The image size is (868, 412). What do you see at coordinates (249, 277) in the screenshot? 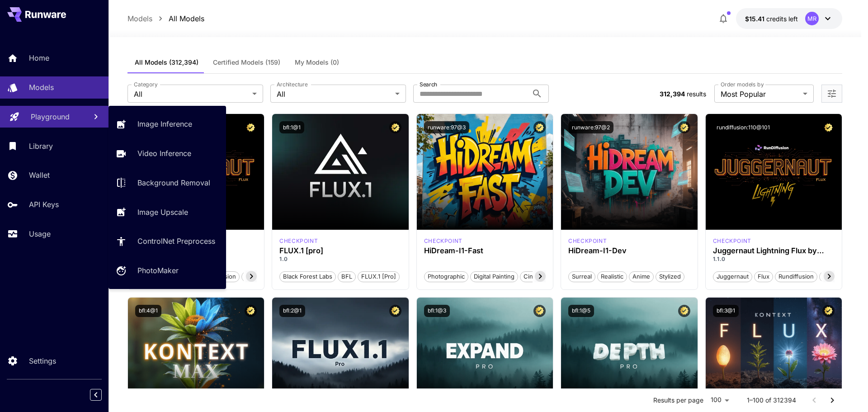
I see `span: pro` at bounding box center [249, 277].